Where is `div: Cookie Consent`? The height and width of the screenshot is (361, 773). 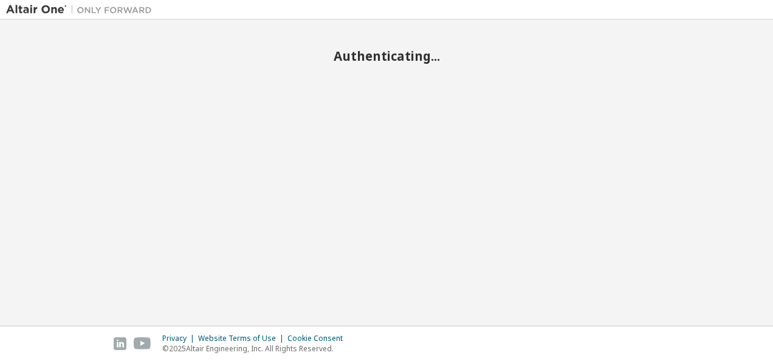
div: Cookie Consent is located at coordinates (318, 338).